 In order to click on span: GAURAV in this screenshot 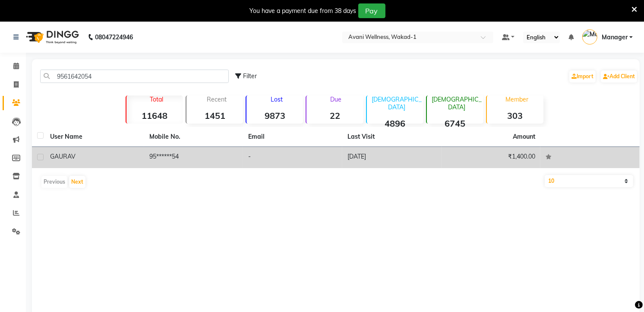, I will do `click(62, 156)`.